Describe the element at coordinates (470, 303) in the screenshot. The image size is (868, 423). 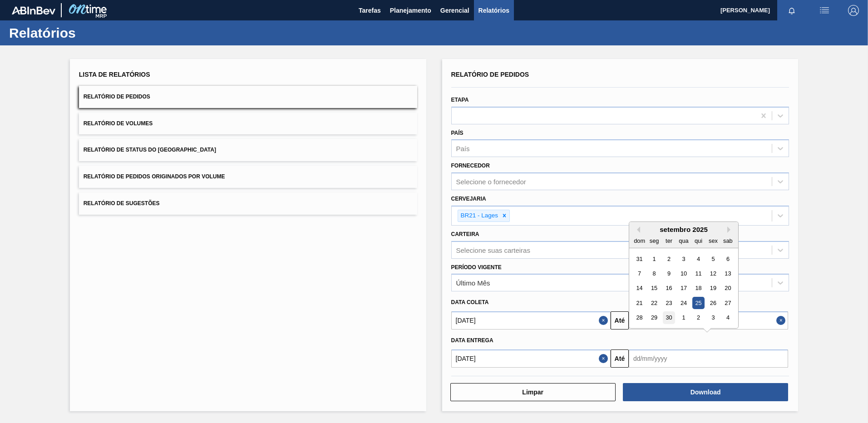
I see `span: Data coleta` at that location.